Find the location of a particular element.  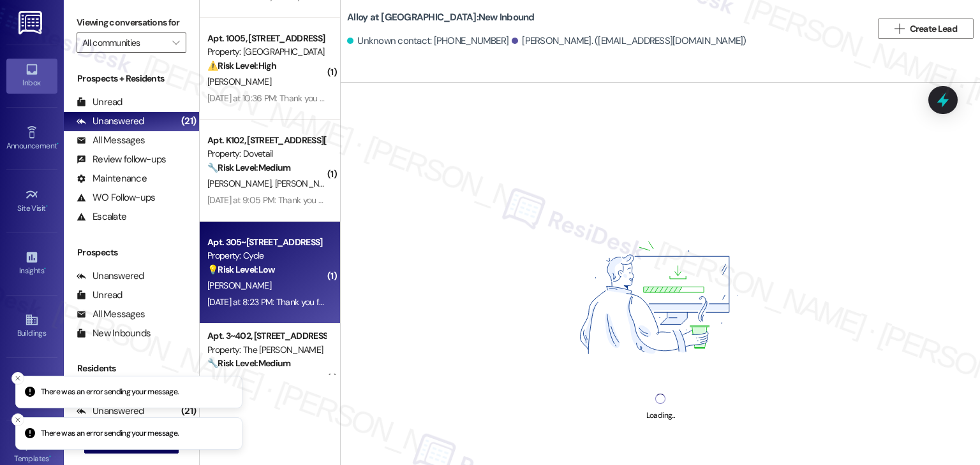

div: New Inbounds is located at coordinates (114, 333).